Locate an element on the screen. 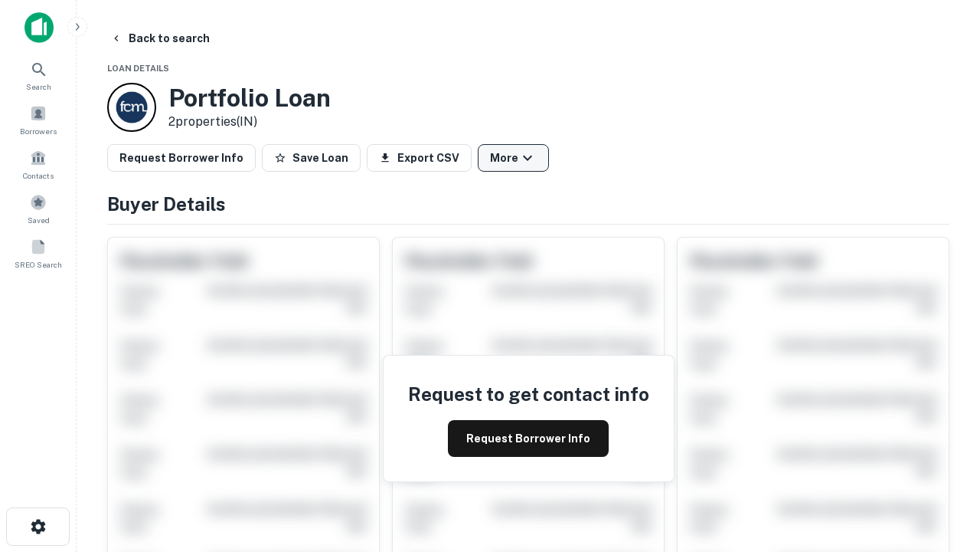 The image size is (980, 552). div: Borrowers is located at coordinates (39, 119).